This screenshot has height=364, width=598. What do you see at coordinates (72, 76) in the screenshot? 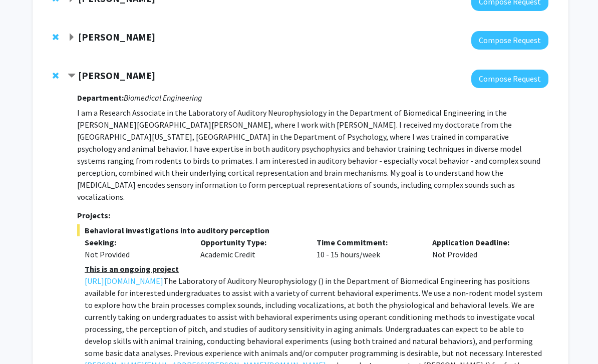
I see `span: Contract Michael Osmanski Bookmark` at bounding box center [72, 76].